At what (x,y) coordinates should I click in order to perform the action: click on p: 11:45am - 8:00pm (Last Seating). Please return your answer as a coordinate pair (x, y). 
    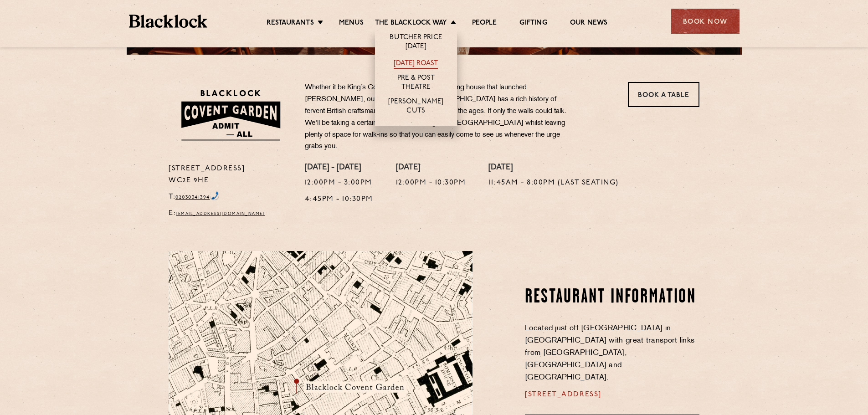
    Looking at the image, I should click on (554, 183).